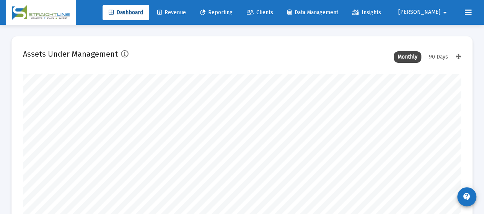  What do you see at coordinates (171, 13) in the screenshot?
I see `a: Revenue` at bounding box center [171, 13].